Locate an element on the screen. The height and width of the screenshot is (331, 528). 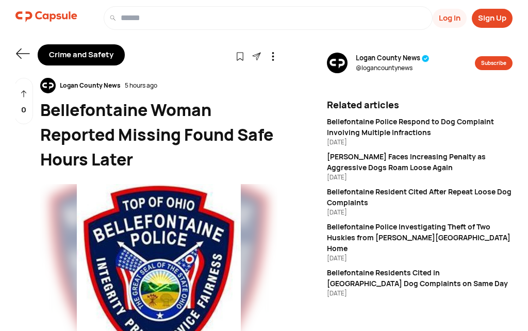
div: Bellefontaine Woman Reported Missing Found Safe Hours Later is located at coordinates (159, 135).